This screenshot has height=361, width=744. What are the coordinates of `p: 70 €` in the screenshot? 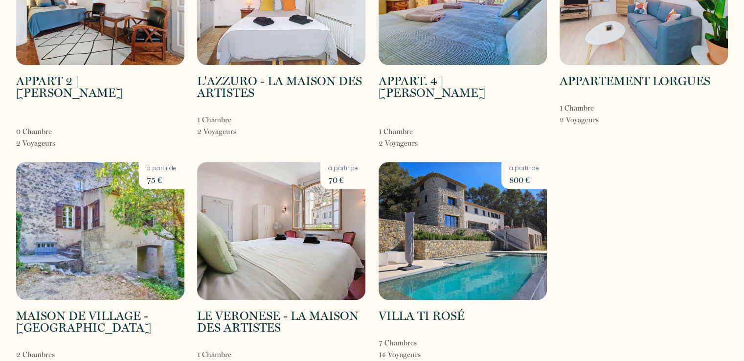 It's located at (343, 180).